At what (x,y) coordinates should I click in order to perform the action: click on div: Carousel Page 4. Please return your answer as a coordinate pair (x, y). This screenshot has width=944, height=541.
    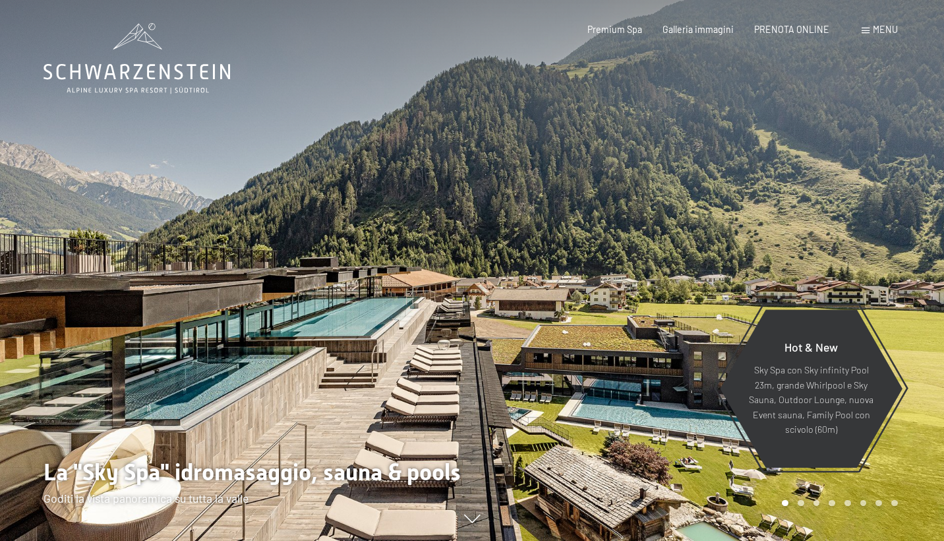
    Looking at the image, I should click on (832, 503).